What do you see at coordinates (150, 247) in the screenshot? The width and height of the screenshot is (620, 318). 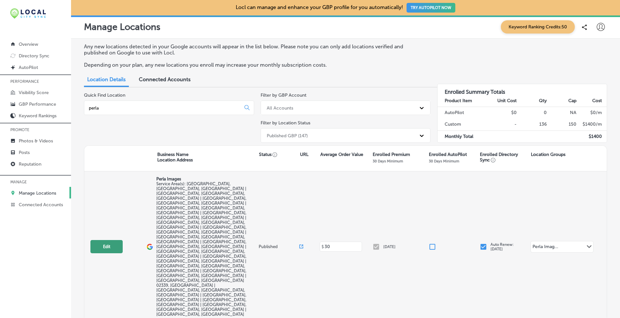 I see `img: logo` at bounding box center [150, 247].